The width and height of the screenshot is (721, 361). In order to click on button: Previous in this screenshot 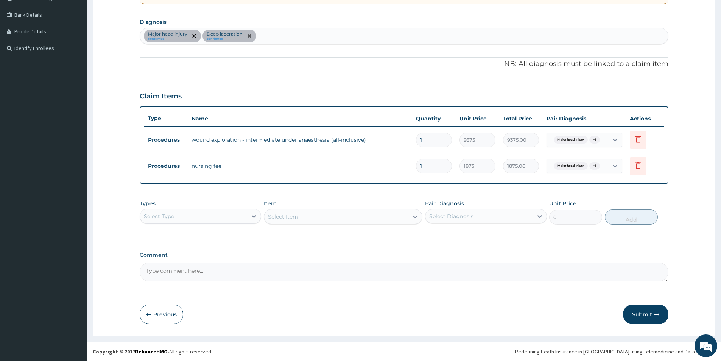, I will do `click(161, 314)`.